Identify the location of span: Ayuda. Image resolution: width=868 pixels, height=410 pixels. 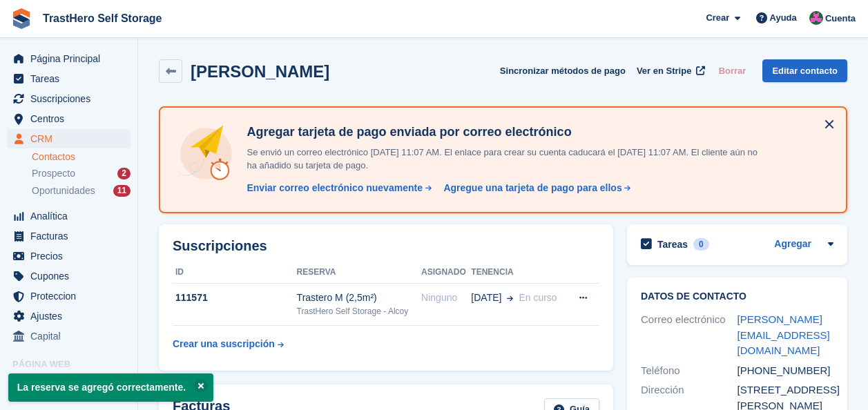
(783, 18).